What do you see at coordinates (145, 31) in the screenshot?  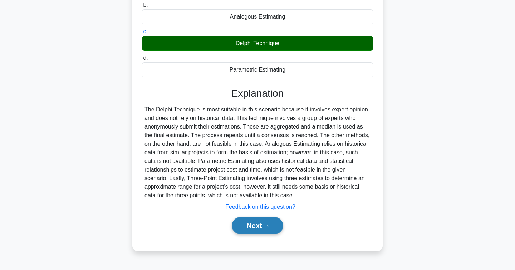 I see `span: c.` at bounding box center [145, 31].